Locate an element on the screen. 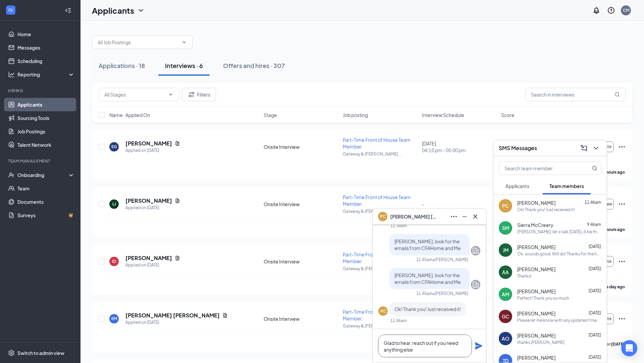 The image size is (644, 363). div: Thanks! is located at coordinates (524, 276).